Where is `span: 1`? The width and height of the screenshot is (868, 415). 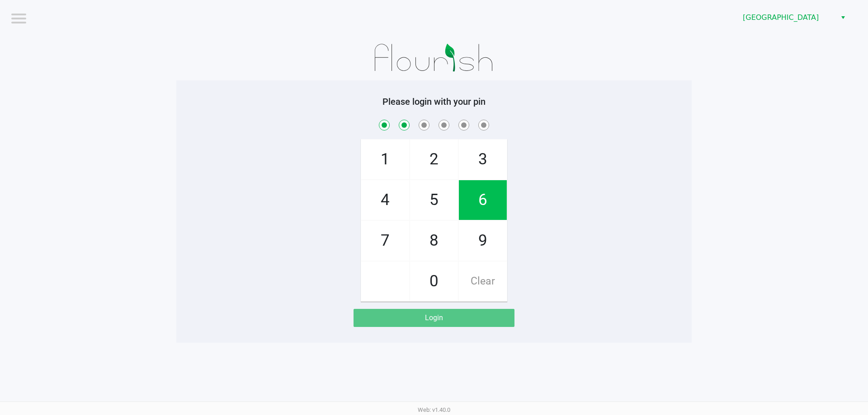 span: 1 is located at coordinates (385, 160).